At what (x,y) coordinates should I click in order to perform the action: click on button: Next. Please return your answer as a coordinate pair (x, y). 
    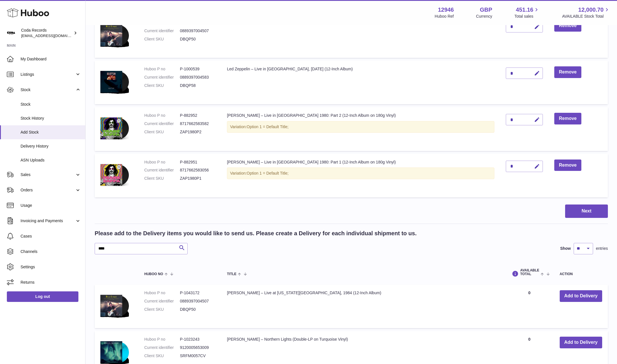
    Looking at the image, I should click on (586, 211).